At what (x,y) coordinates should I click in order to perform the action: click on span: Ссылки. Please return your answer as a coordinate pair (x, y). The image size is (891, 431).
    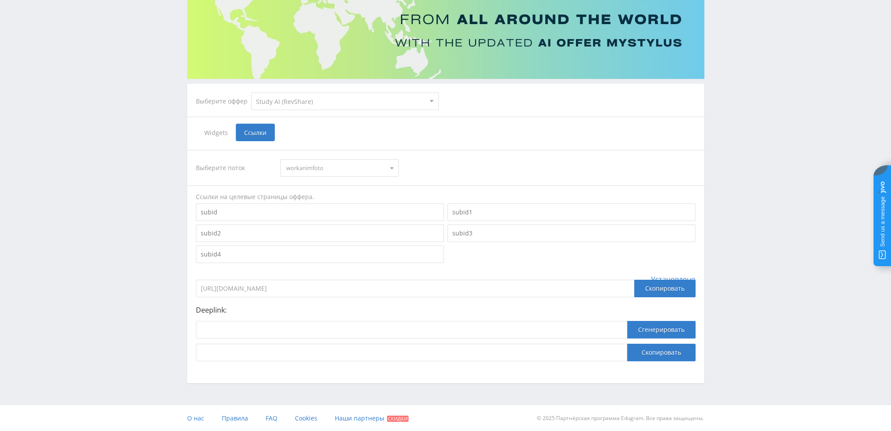
    Looking at the image, I should click on (255, 132).